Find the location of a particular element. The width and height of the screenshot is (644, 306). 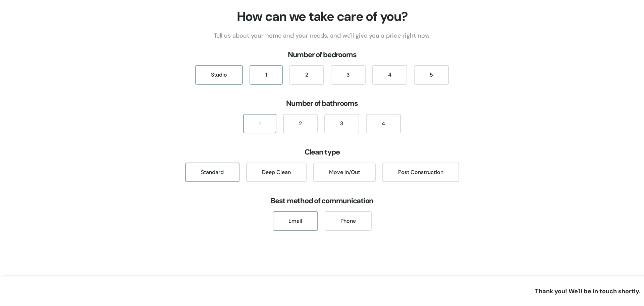

div: Email is located at coordinates (295, 221).